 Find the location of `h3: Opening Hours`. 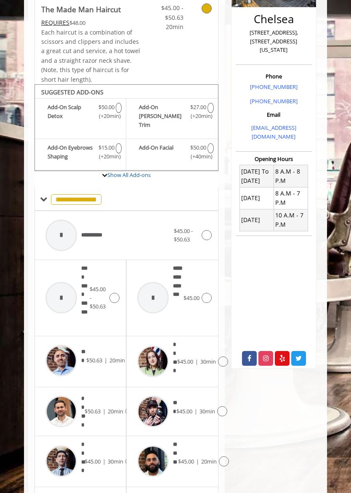

h3: Opening Hours is located at coordinates (274, 159).